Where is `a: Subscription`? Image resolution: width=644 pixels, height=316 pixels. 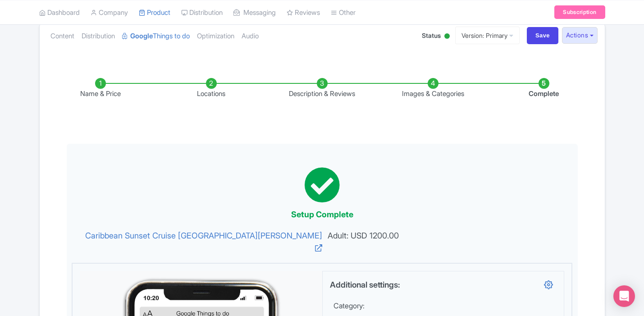 a: Subscription is located at coordinates (579, 12).